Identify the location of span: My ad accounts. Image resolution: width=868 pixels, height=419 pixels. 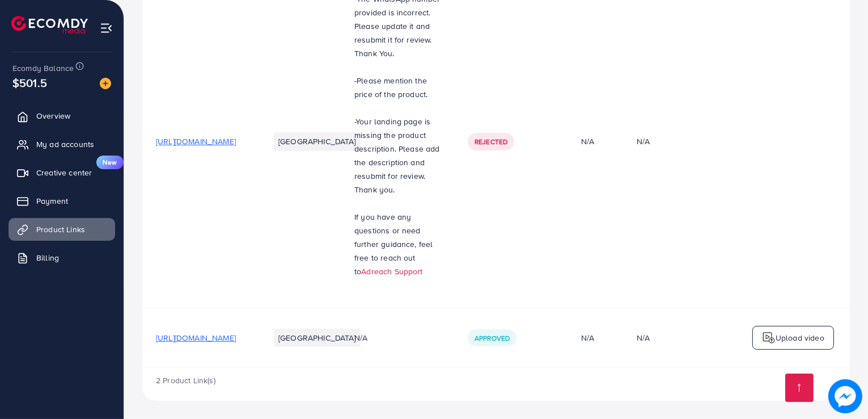
(65, 144).